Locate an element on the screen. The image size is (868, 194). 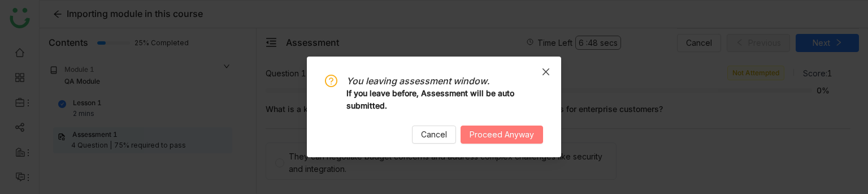
button: Cancel is located at coordinates (434, 134).